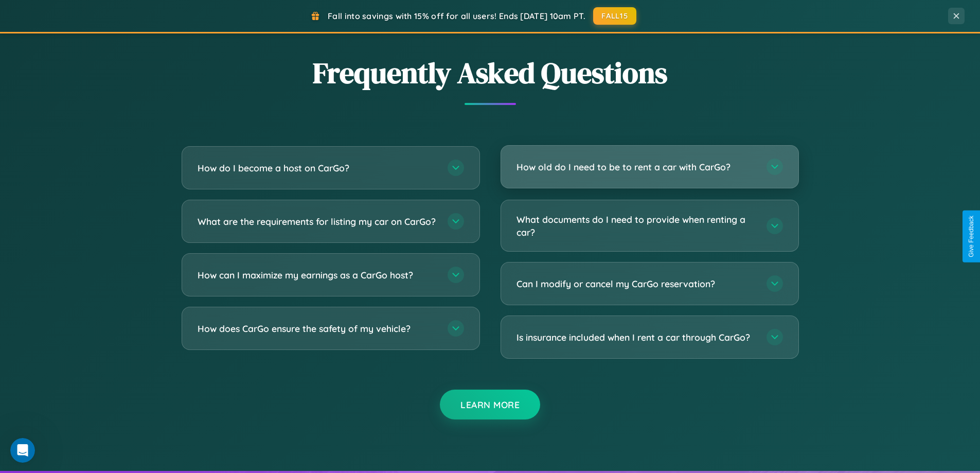 The width and height of the screenshot is (980, 473). What do you see at coordinates (490, 405) in the screenshot?
I see `button: Learn More` at bounding box center [490, 405].